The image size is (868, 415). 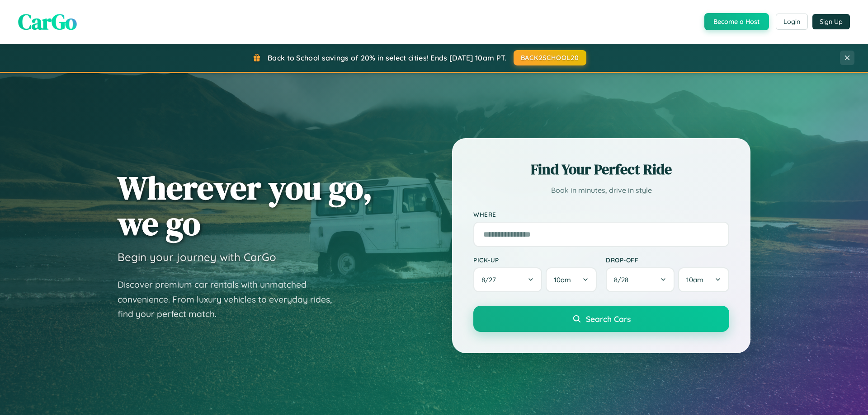 I want to click on button: Search Cars, so click(x=601, y=319).